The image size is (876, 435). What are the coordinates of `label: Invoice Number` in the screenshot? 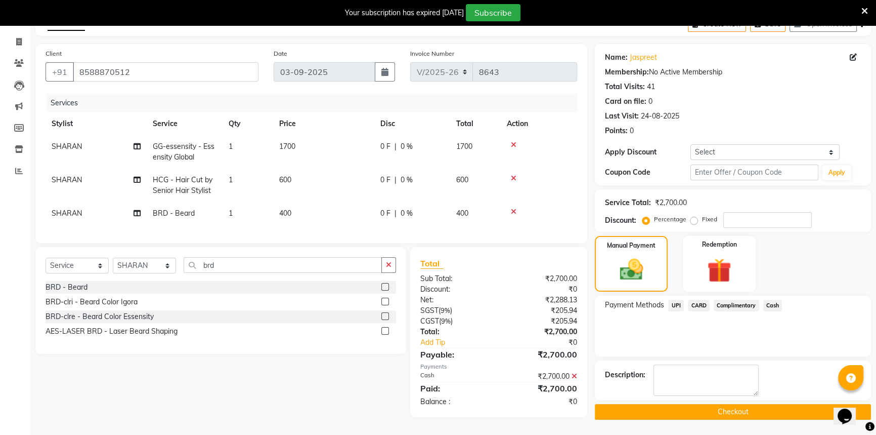 It's located at (432, 54).